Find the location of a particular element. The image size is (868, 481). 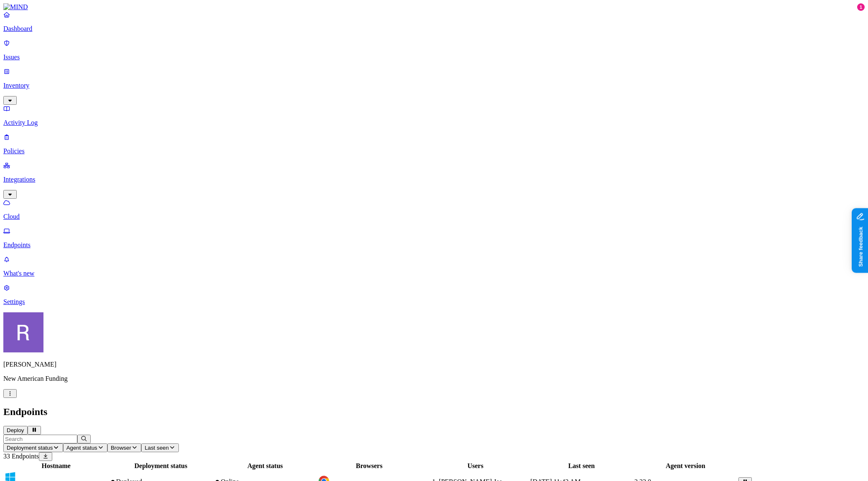

span: 33 Endpoints is located at coordinates (21, 456).